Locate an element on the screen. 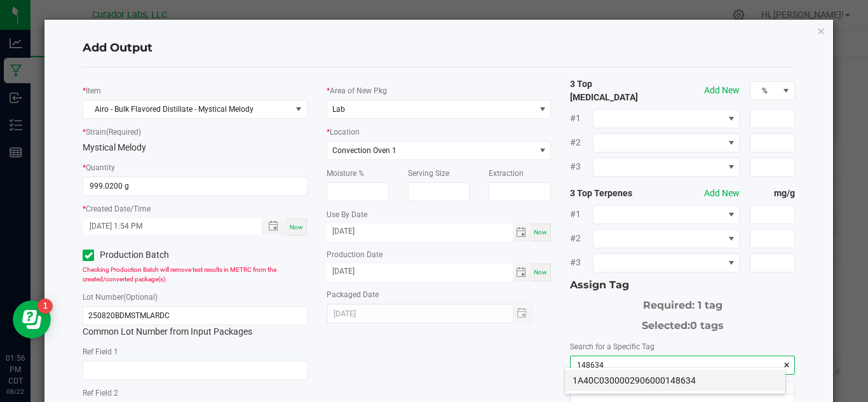 The width and height of the screenshot is (868, 402). label: Lot Number is located at coordinates (120, 298).